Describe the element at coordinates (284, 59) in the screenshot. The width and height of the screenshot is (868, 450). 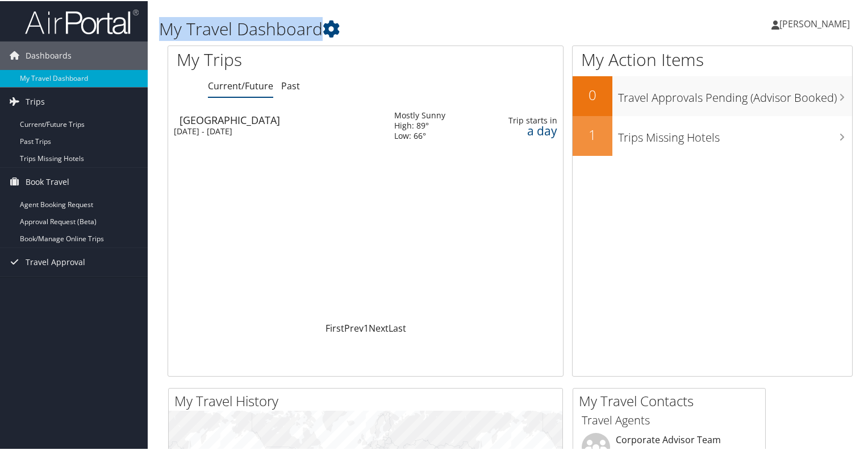
I see `h1: My Trips` at that location.